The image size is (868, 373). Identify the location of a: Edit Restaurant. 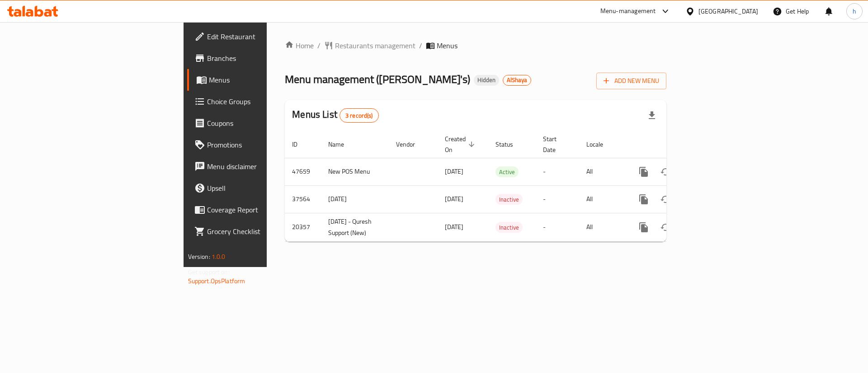
(257, 37).